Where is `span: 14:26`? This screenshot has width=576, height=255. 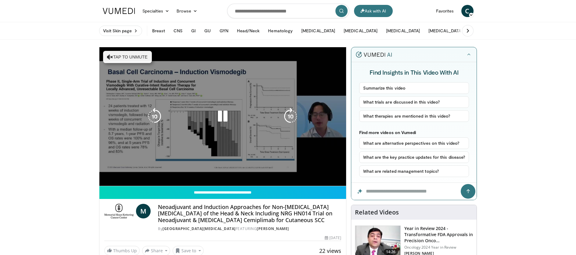
span: 14:26 is located at coordinates (391, 252).